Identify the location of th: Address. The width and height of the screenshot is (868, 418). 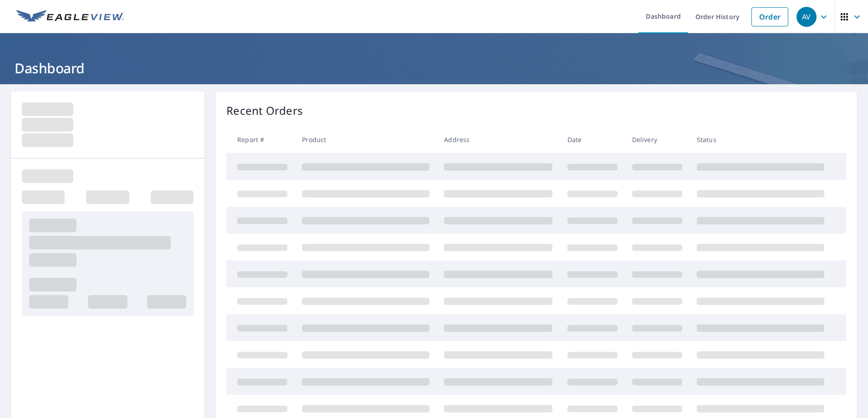
(499, 139).